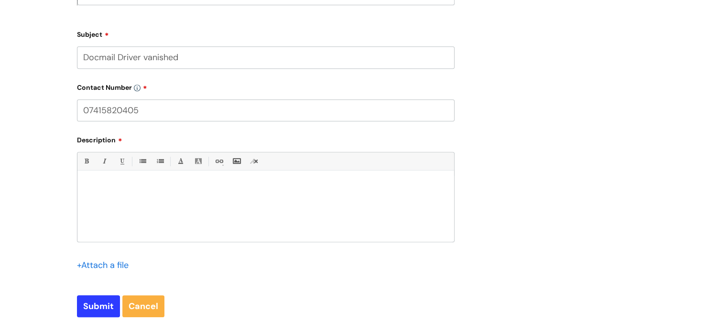 This screenshot has height=332, width=727. Describe the element at coordinates (142, 161) in the screenshot. I see `a: • Unordered List (Ctrl-Shift-7)` at that location.